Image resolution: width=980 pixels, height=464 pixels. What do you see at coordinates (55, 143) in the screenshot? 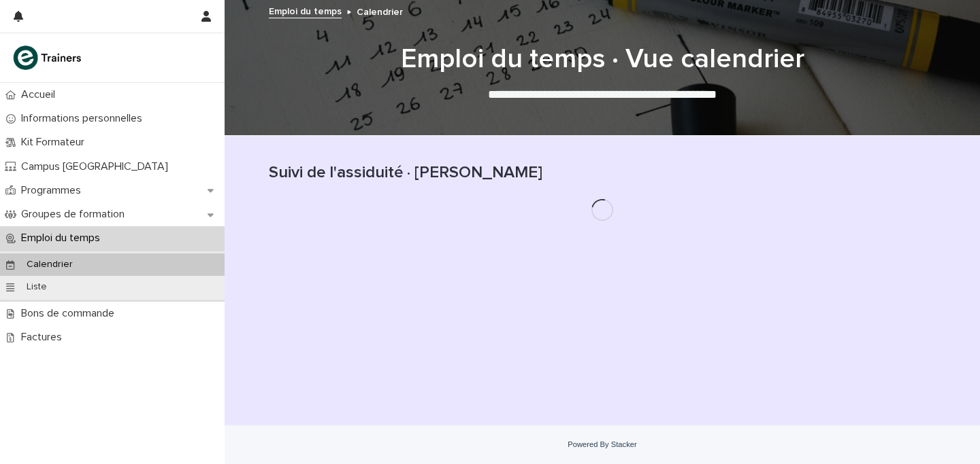
I see `p: Kit Formateur` at bounding box center [55, 143].